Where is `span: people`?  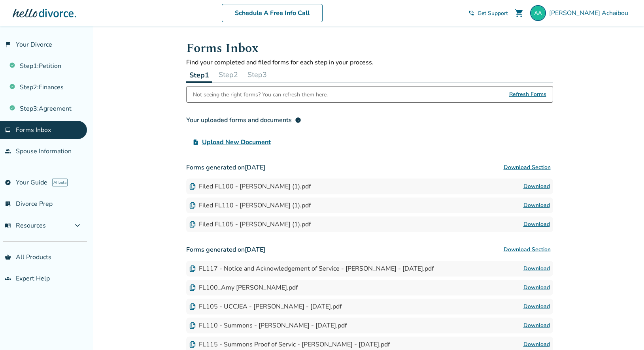 span: people is located at coordinates (8, 151).